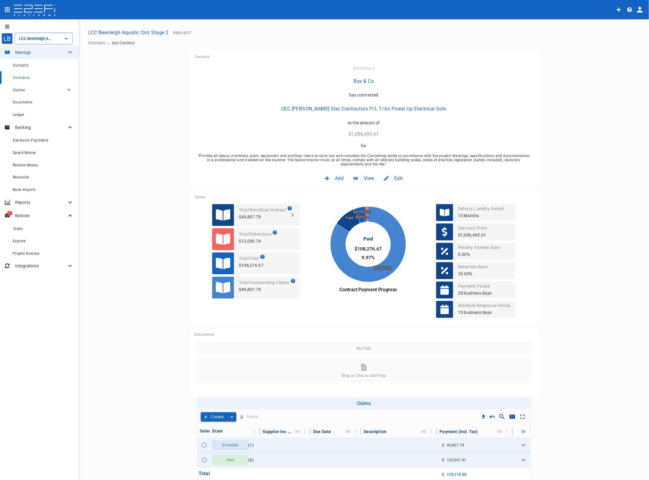  Describe the element at coordinates (474, 286) in the screenshot. I see `span: Payment Period` at that location.